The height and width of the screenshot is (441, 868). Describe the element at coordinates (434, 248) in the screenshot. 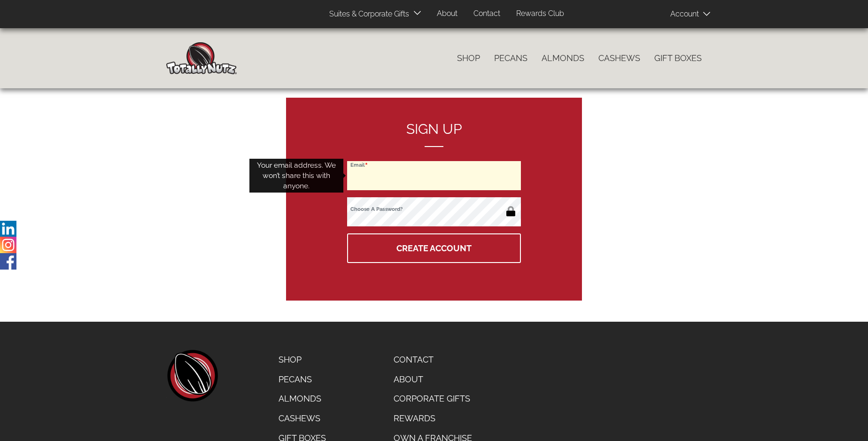

I see `button: Create Account` at that location.